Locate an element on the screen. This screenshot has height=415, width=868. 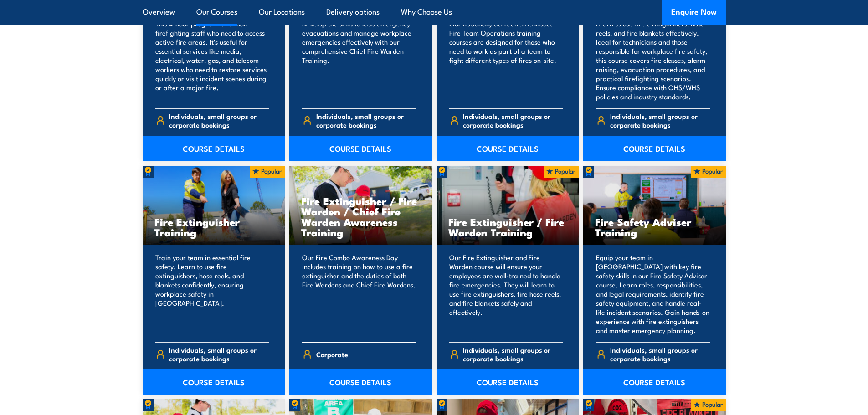
p: Our nationally accredited Conduct Fire Team Operations training courses are designed for those wh... is located at coordinates (506, 60).